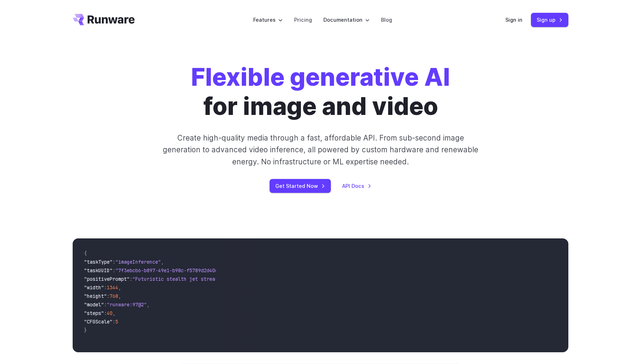 The image size is (641, 364). I want to click on a: Sign in, so click(514, 19).